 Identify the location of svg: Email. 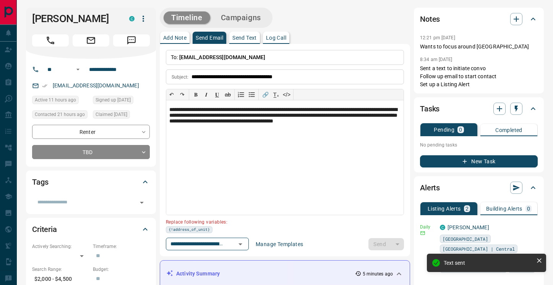
(423, 233).